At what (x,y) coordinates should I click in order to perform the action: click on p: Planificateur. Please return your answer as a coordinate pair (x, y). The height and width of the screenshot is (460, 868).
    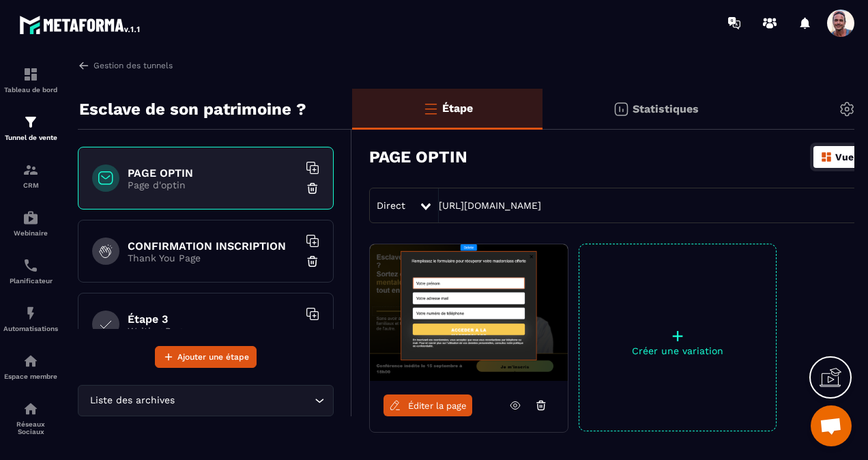
    Looking at the image, I should click on (31, 280).